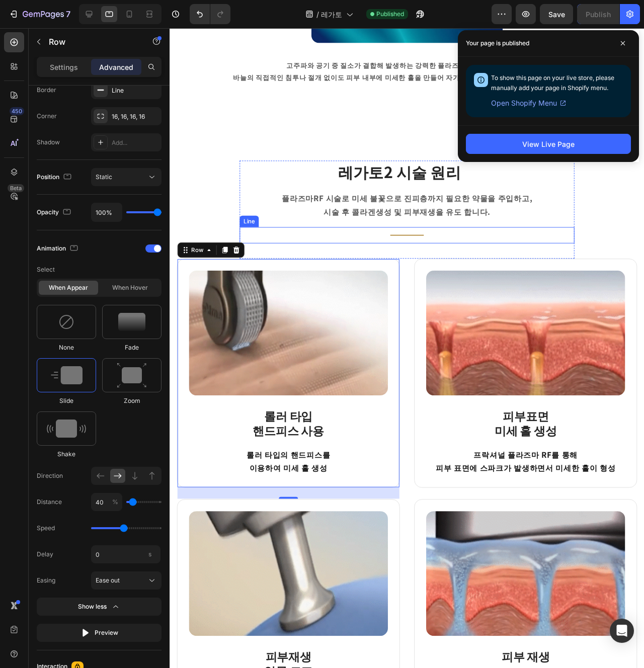 This screenshot has height=668, width=644. What do you see at coordinates (47, 90) in the screenshot?
I see `div: Border` at bounding box center [47, 90].